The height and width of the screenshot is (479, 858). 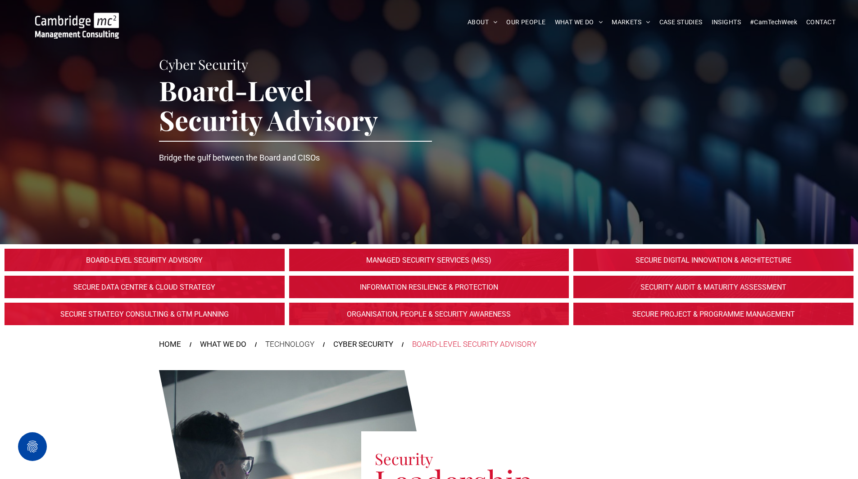 What do you see at coordinates (474, 345) in the screenshot?
I see `div: BOARD-LEVEL SECURITY ADVISORY` at bounding box center [474, 345].